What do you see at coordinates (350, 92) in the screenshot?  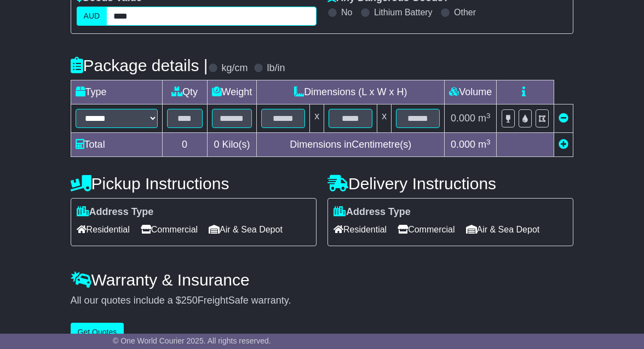 I see `td: Dimensions (L x W x H)` at bounding box center [350, 92].